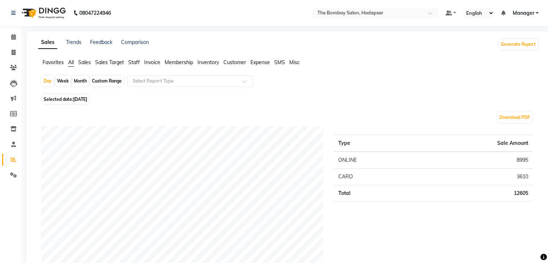 The width and height of the screenshot is (548, 263). What do you see at coordinates (95, 13) in the screenshot?
I see `b: 08047224946` at bounding box center [95, 13].